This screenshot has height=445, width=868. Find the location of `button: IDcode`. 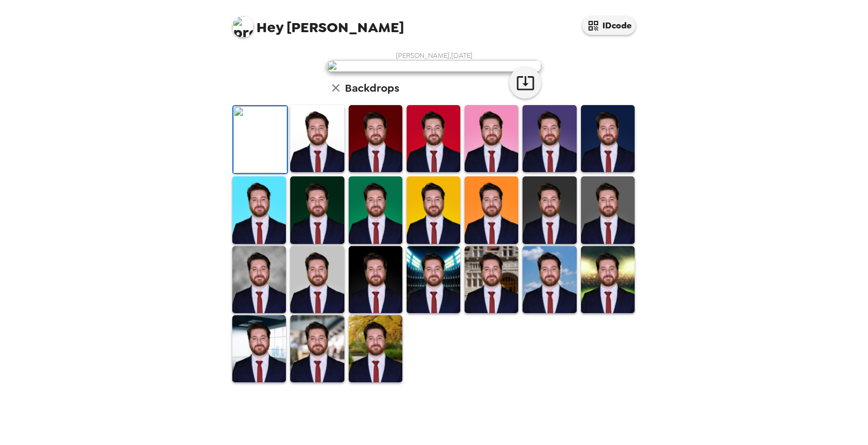

button: IDcode is located at coordinates (609, 25).